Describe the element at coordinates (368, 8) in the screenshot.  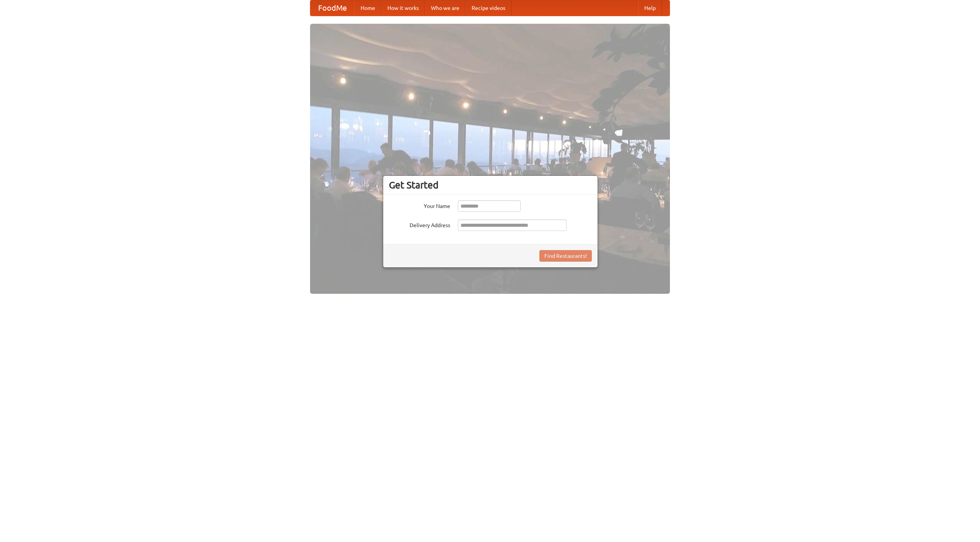
I see `a: Home` at that location.